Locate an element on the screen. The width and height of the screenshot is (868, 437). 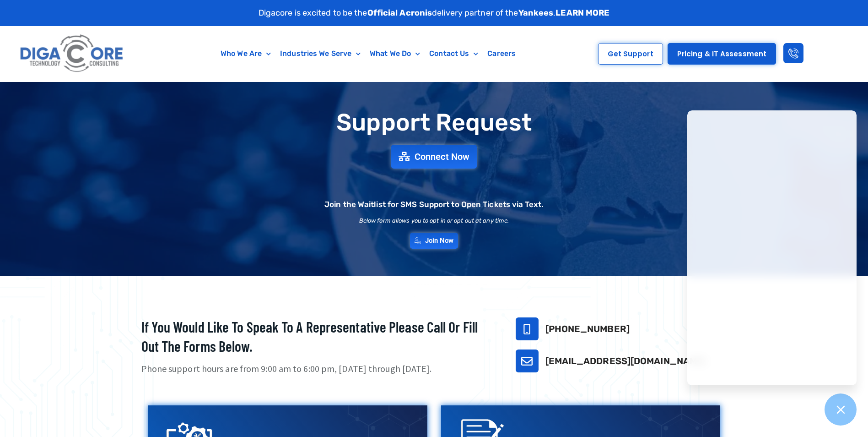
a: Careers is located at coordinates (502, 53).